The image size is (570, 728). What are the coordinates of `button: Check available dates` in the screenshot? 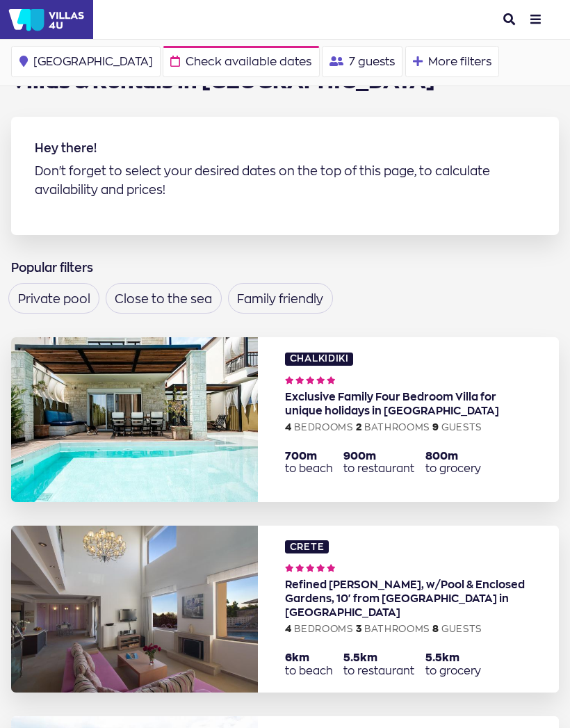 It's located at (240, 61).